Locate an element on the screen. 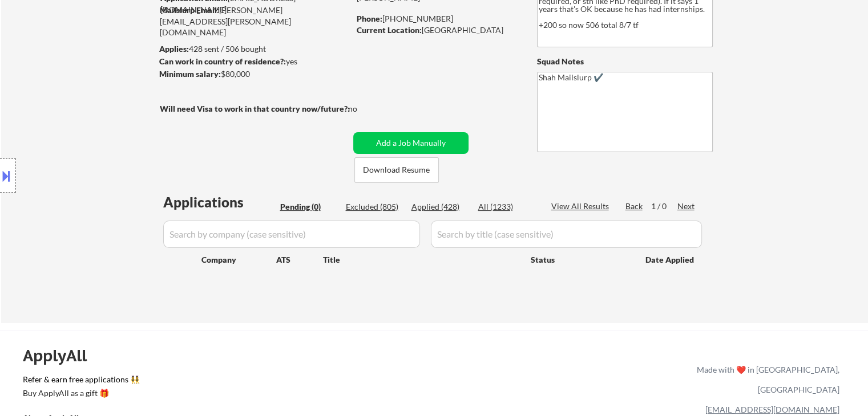 Image resolution: width=868 pixels, height=416 pixels. strong: Can work in country of residence?: is located at coordinates (222, 61).